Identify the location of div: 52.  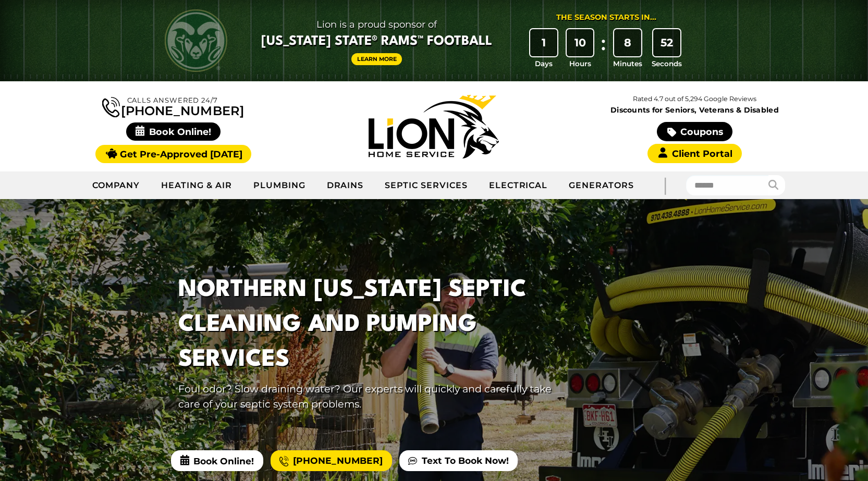
(666, 43).